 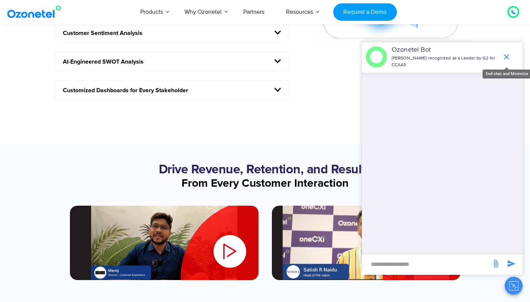 What do you see at coordinates (164, 243) in the screenshot?
I see `div: 1 / 2` at bounding box center [164, 243].